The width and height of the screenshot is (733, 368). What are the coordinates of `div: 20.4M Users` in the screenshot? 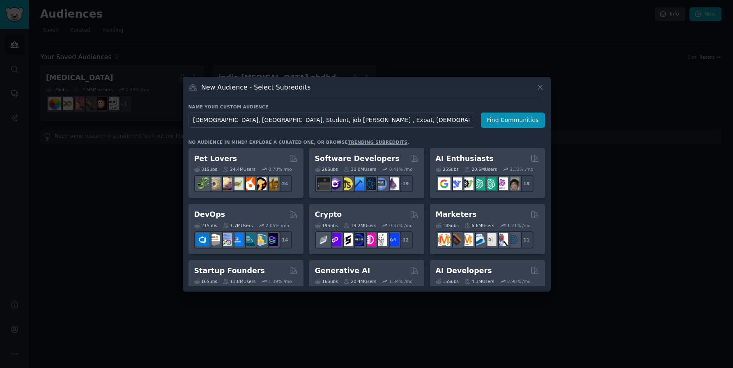 It's located at (360, 281).